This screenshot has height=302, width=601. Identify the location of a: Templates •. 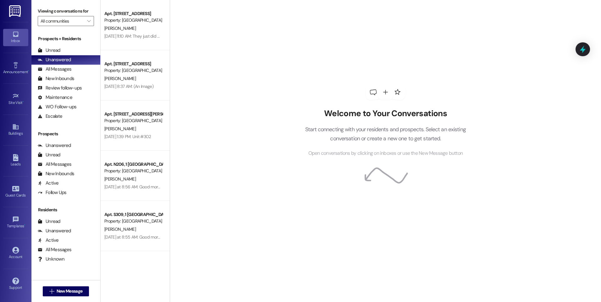
(16, 223).